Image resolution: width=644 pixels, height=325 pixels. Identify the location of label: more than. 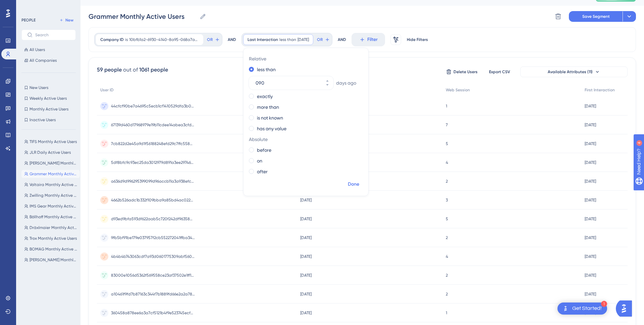
(268, 107).